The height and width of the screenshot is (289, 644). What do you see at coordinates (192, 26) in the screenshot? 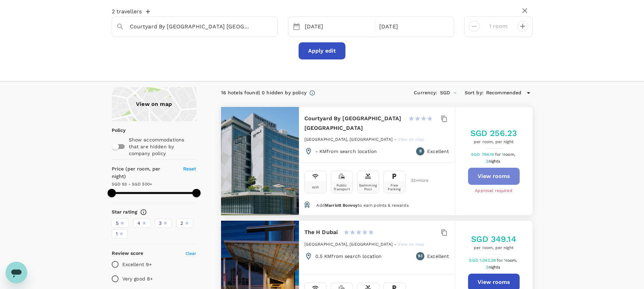
I see `input: Search cities, hotels, work locations` at bounding box center [192, 26].